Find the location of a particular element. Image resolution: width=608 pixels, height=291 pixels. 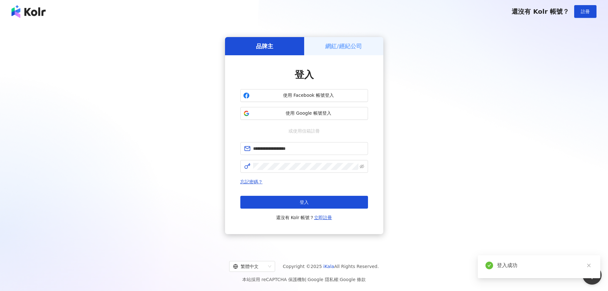

span: 註冊 is located at coordinates (586, 11).